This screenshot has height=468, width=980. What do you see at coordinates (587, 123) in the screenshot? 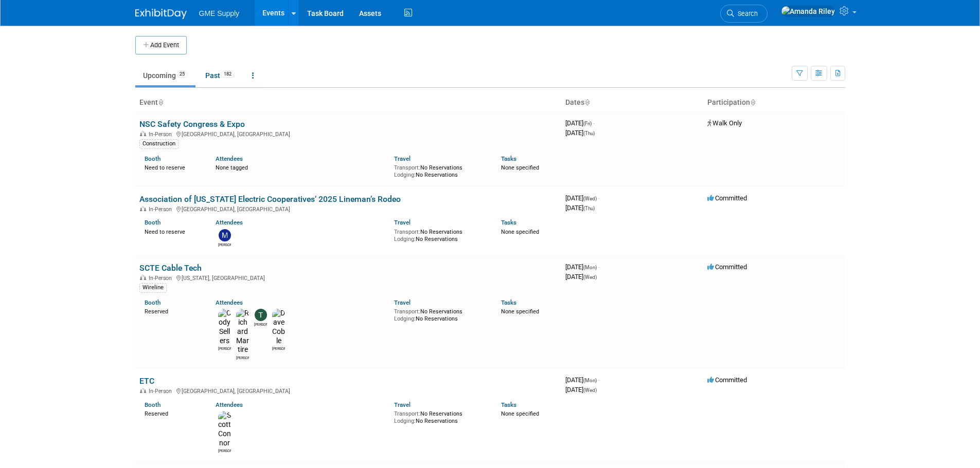
I see `span: (Fri)` at bounding box center [587, 123].